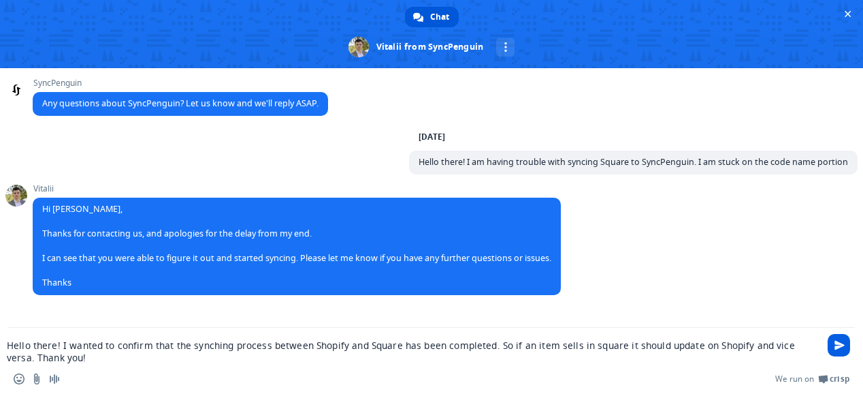 Image resolution: width=863 pixels, height=394 pixels. I want to click on span: Chat, so click(440, 17).